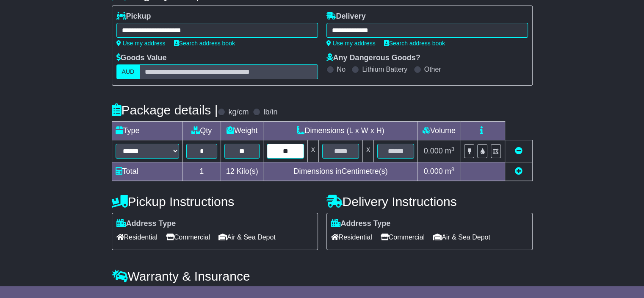  Describe the element at coordinates (242, 131) in the screenshot. I see `td: Weight` at that location.